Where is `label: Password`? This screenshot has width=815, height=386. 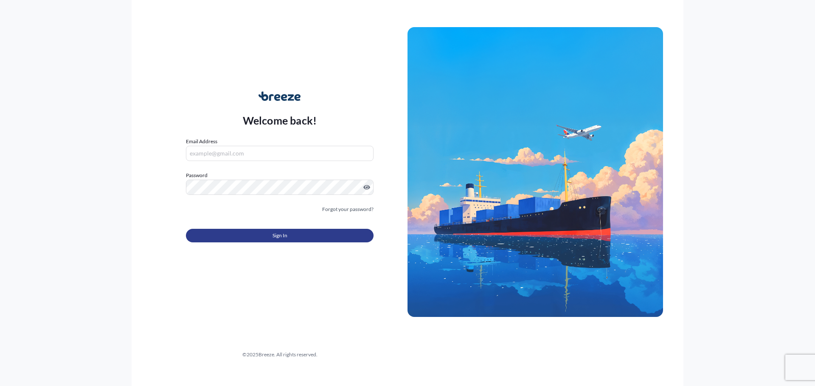
label: Password is located at coordinates (280, 176).